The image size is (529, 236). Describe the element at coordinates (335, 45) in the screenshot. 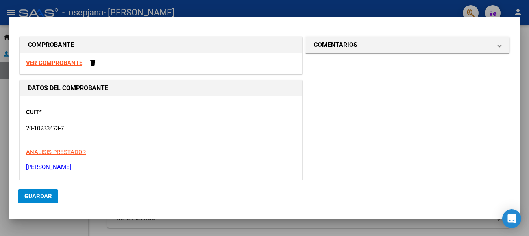

I see `h1: COMENTARIOS` at that location.